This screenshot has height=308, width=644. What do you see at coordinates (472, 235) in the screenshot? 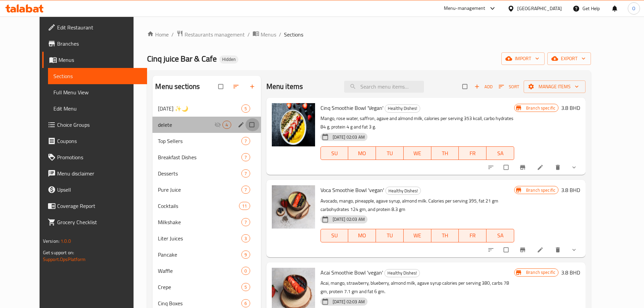
I see `span: FR` at bounding box center [472, 235].